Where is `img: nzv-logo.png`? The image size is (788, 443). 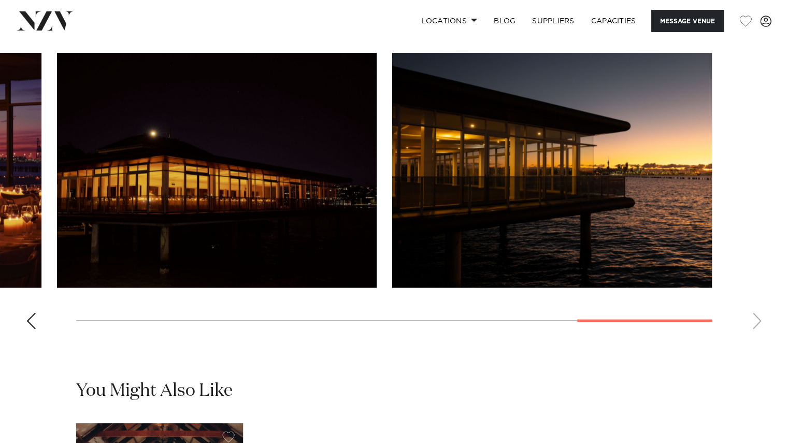
img: nzv-logo.png is located at coordinates (45, 21).